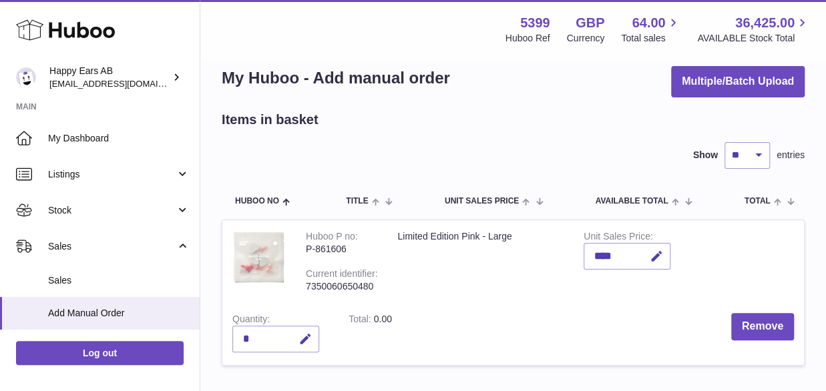 The height and width of the screenshot is (391, 826). Describe the element at coordinates (336, 78) in the screenshot. I see `h1: My Huboo - Add manual order` at that location.